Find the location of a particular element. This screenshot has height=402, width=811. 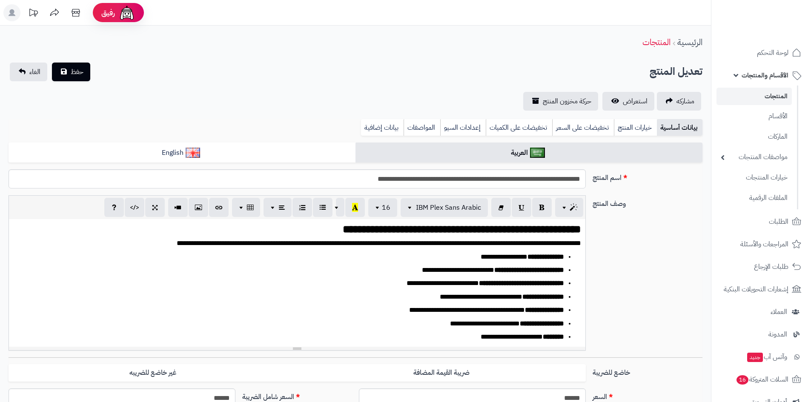

a: الطلبات is located at coordinates (761, 222).